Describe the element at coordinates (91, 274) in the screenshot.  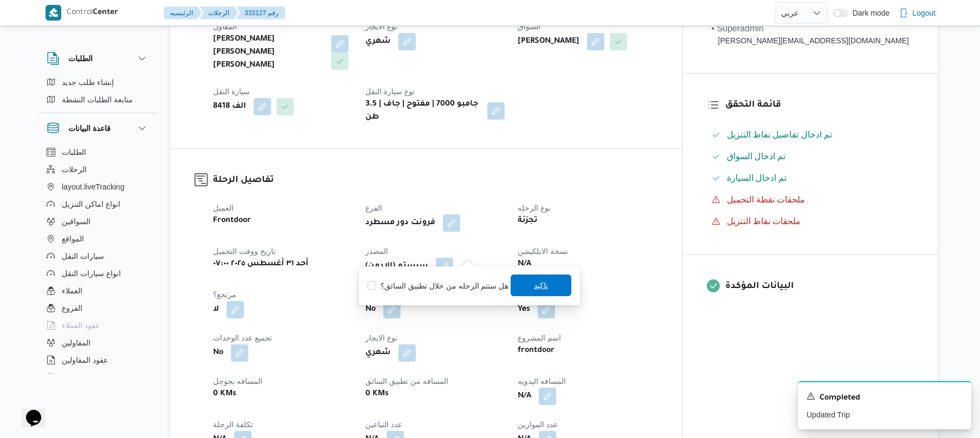
I see `span: انواع سيارات النقل` at that location.